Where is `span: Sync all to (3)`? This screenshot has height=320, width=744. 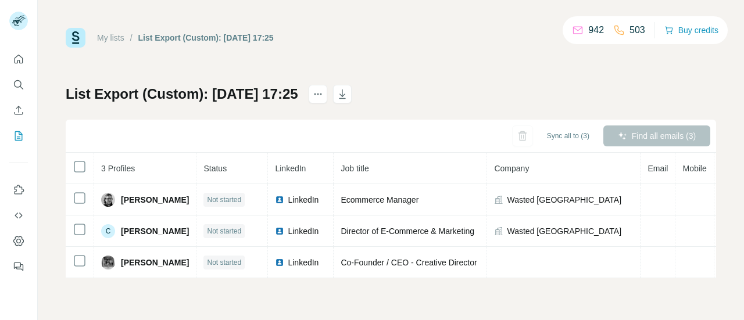
span: Sync all to (3) is located at coordinates (568, 136).